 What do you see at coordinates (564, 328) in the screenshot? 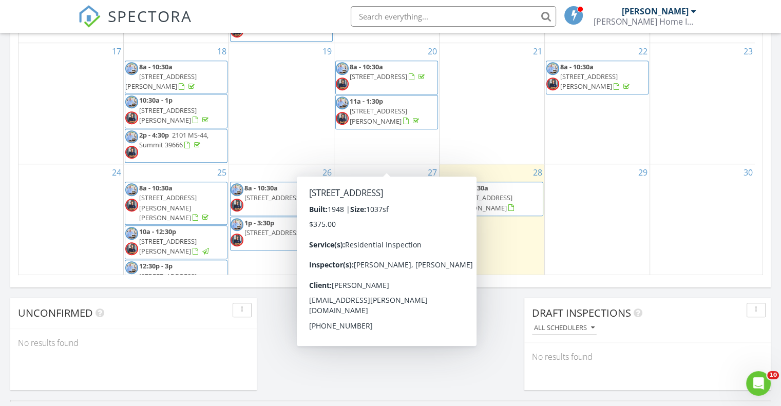
I see `button: All schedulers` at bounding box center [564, 328].